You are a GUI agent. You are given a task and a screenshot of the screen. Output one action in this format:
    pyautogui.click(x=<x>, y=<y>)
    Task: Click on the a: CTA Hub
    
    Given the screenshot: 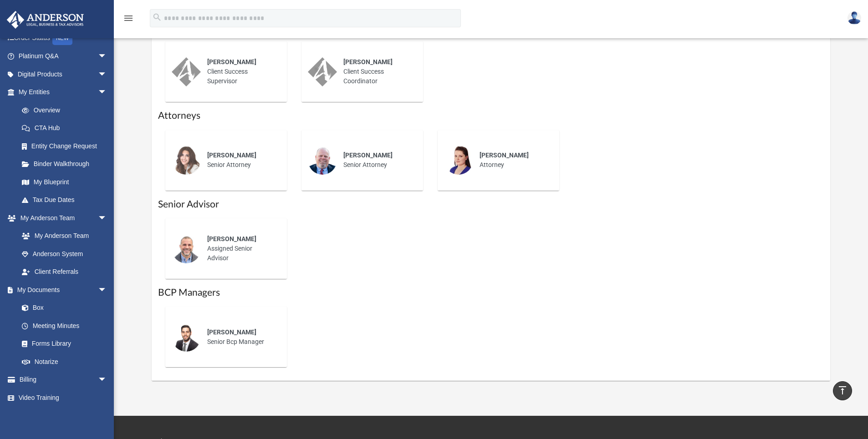 What is the action you would take?
    pyautogui.click(x=66, y=128)
    